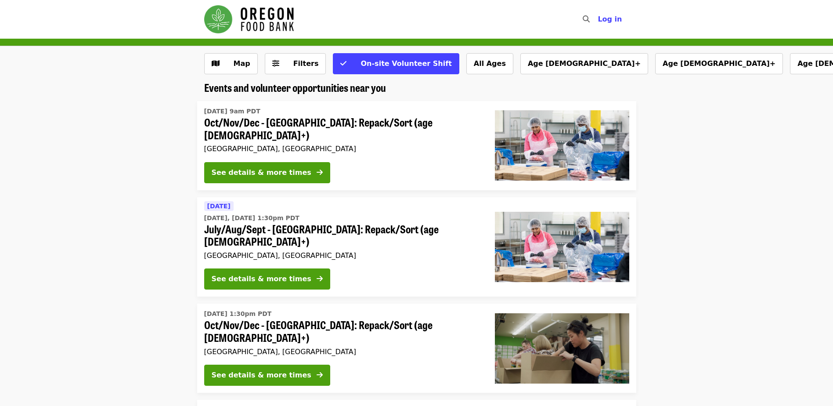  I want to click on span: Events and volunteer opportunities near you, so click(295, 87).